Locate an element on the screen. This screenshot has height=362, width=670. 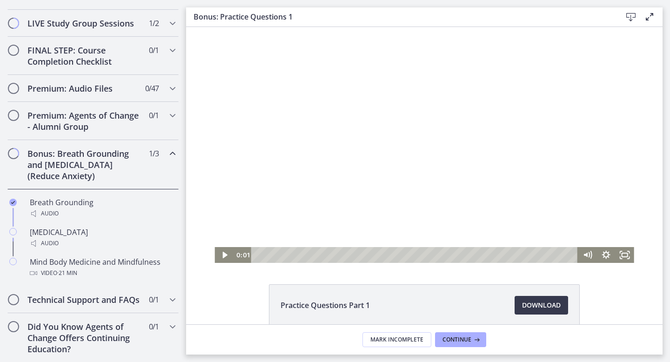
h2: Technical Support and FAQs is located at coordinates (84, 300).